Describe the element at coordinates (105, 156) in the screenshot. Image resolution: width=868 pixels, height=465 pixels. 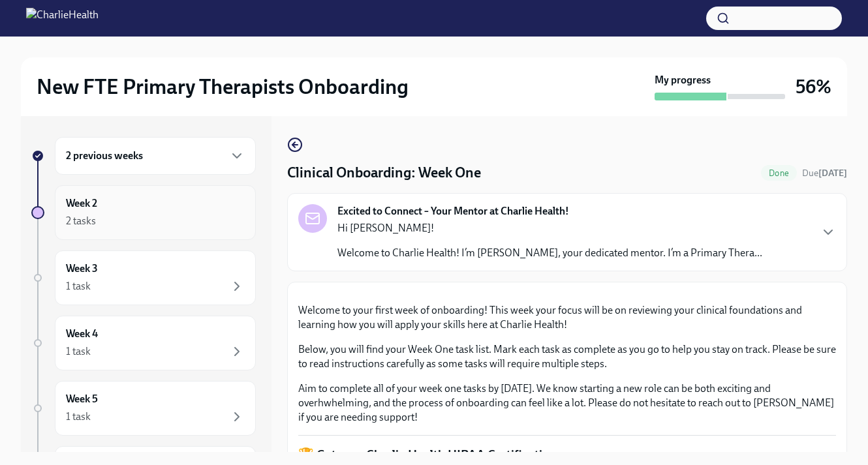
I see `h6: 2 previous weeks` at that location.